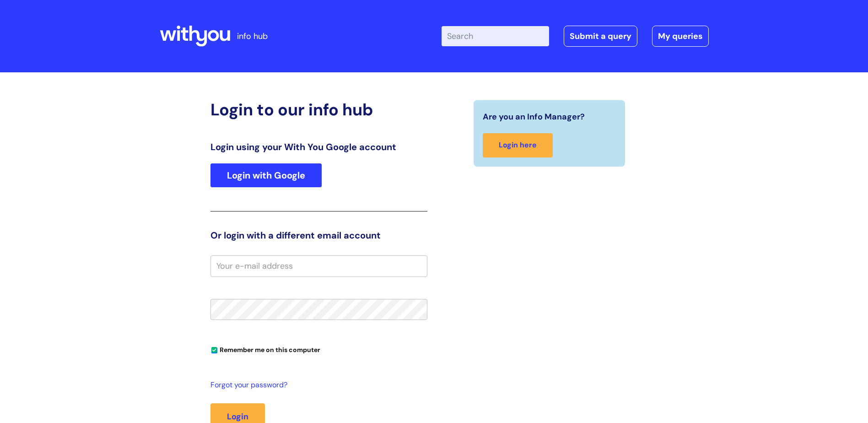 The height and width of the screenshot is (423, 868). Describe the element at coordinates (680, 36) in the screenshot. I see `a: My queries` at that location.